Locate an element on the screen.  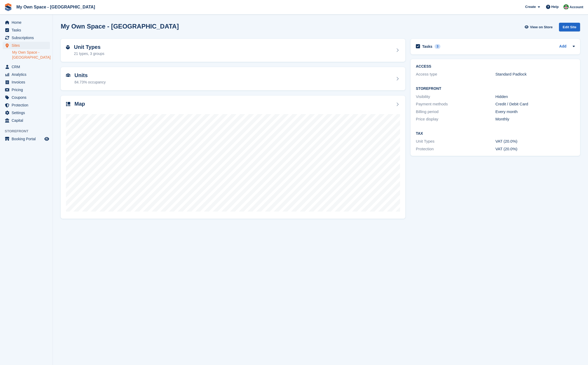
a: Units 84.73% occupancy is located at coordinates (233, 79).